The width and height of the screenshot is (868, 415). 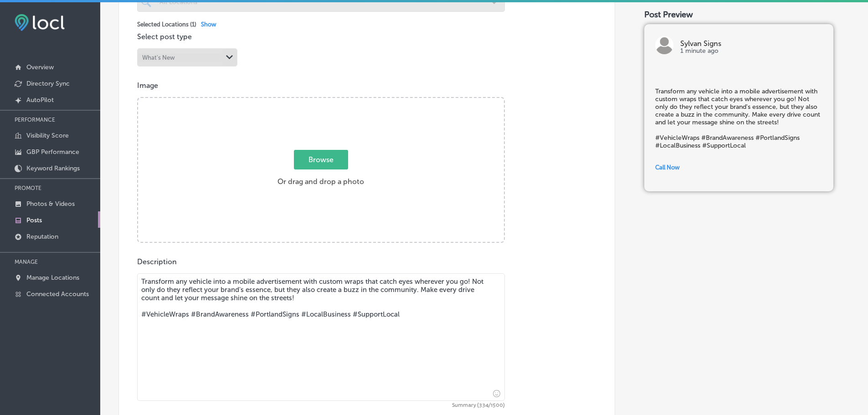 I want to click on p: 1 minute ago, so click(x=751, y=51).